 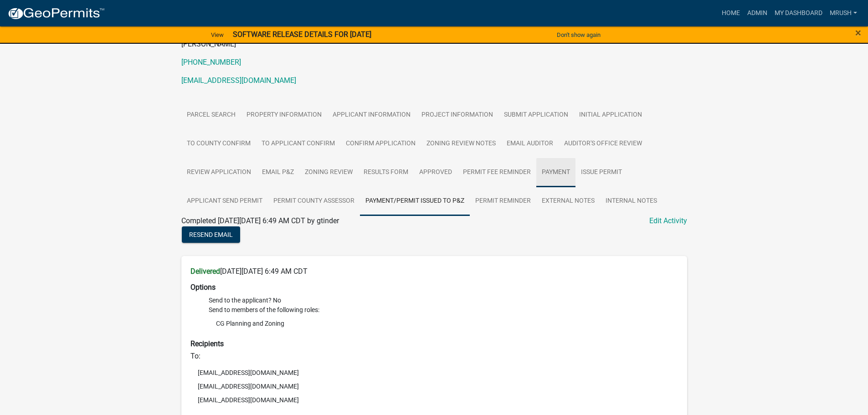 What do you see at coordinates (328, 172) in the screenshot?
I see `a: Zoning Review` at bounding box center [328, 172].